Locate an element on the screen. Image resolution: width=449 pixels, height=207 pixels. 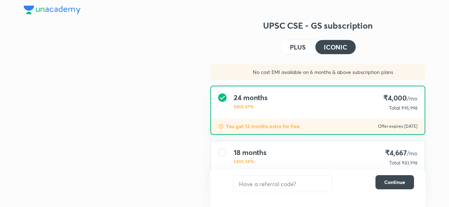
span: Continue is located at coordinates (395, 182).